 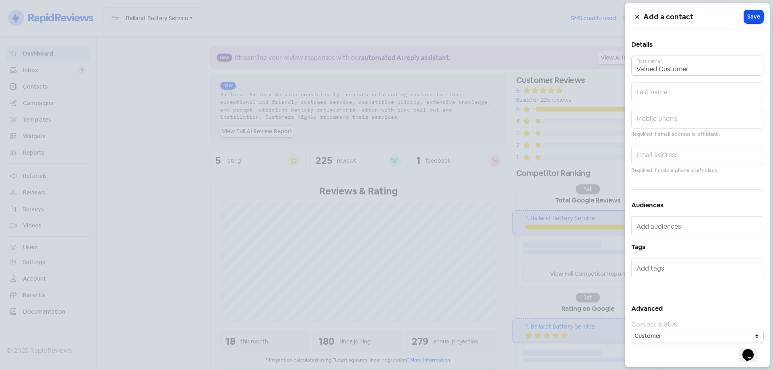 I want to click on input: Mobile phone, so click(x=697, y=119).